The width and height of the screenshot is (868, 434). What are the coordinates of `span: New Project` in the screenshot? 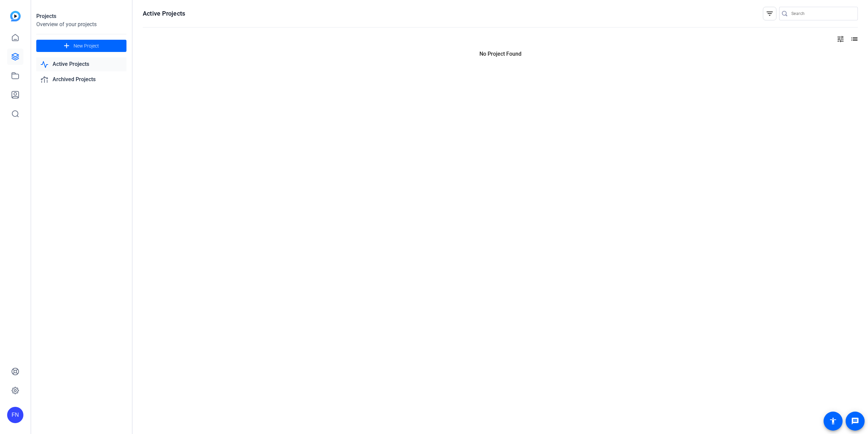 It's located at (86, 46).